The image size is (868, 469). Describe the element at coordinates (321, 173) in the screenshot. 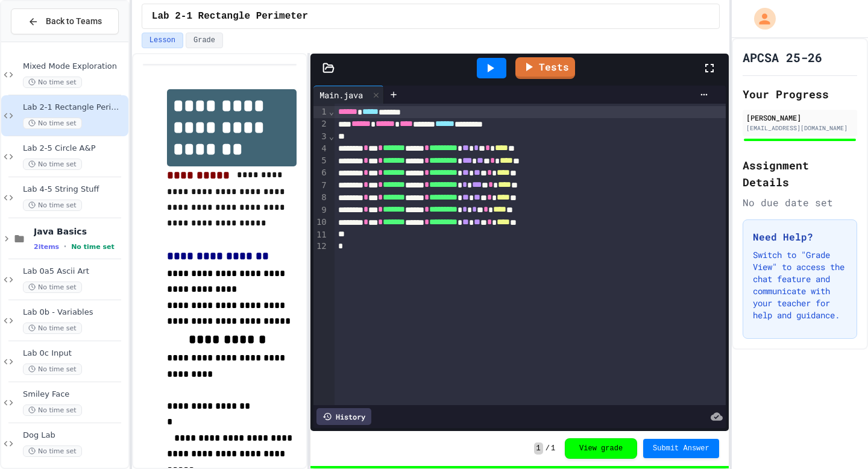

I see `div: 6` at that location.